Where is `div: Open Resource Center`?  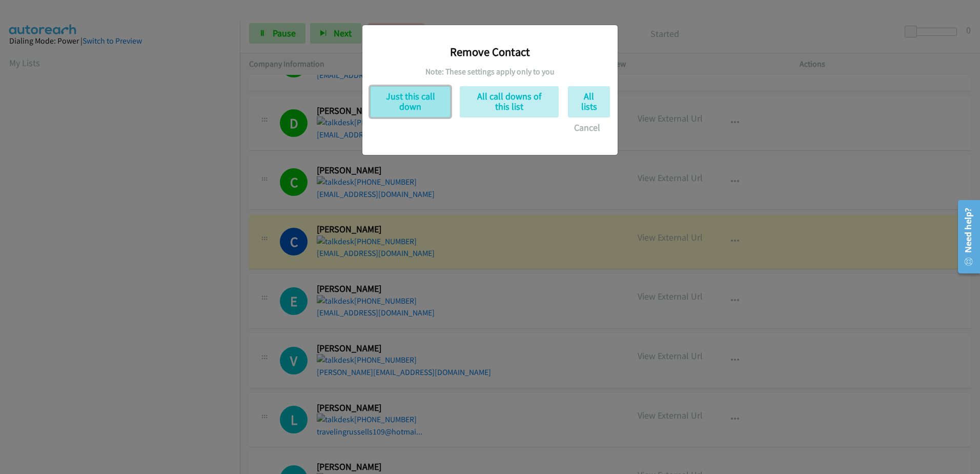
div: Open Resource Center is located at coordinates (18, 41).